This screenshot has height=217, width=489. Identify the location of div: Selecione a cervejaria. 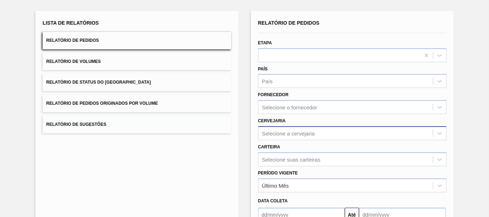
(289, 133).